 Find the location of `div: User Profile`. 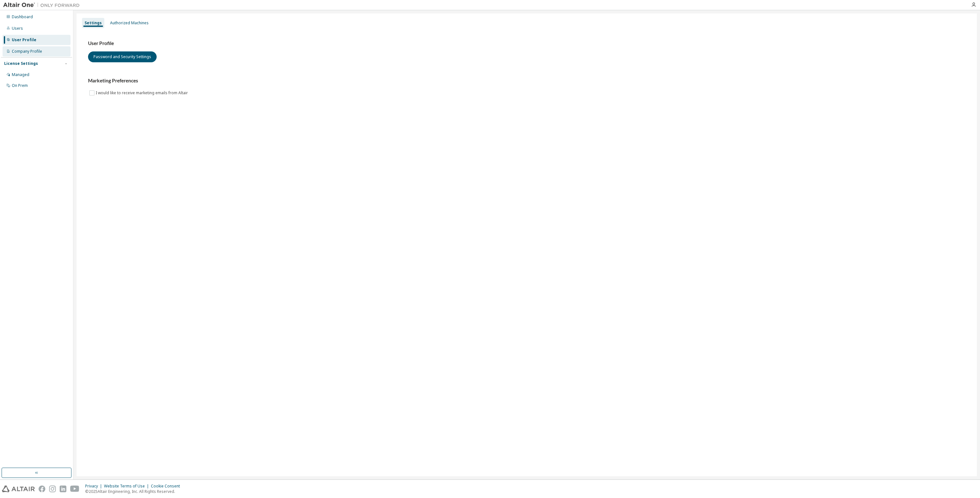

div: User Profile is located at coordinates (24, 40).